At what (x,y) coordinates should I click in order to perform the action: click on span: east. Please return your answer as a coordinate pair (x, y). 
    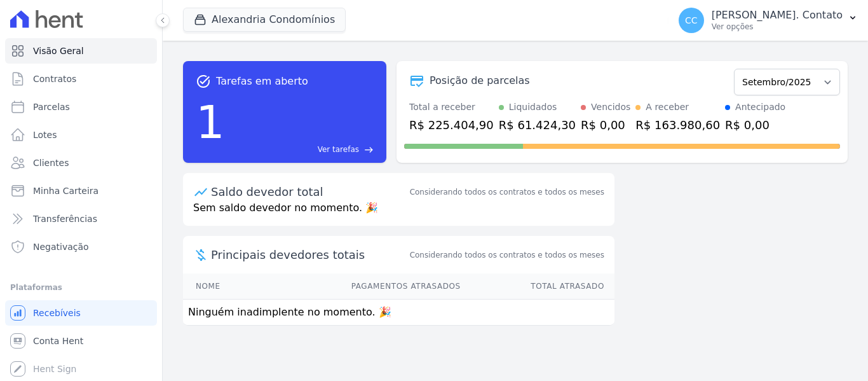
    Looking at the image, I should click on (369, 150).